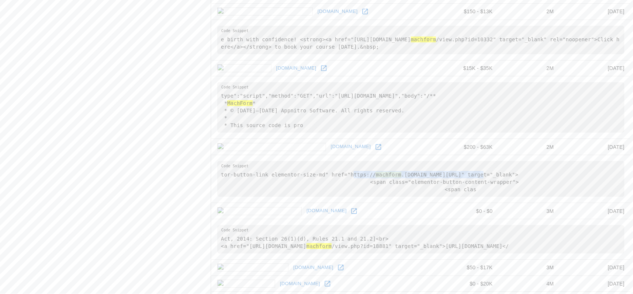 The width and height of the screenshot is (633, 294). I want to click on td: $15K - $35K, so click(466, 68).